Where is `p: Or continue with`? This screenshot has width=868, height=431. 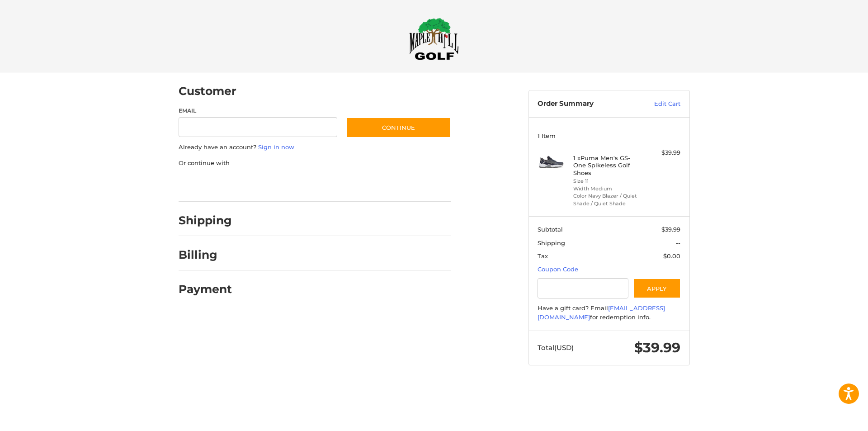 p: Or continue with is located at coordinates (314, 163).